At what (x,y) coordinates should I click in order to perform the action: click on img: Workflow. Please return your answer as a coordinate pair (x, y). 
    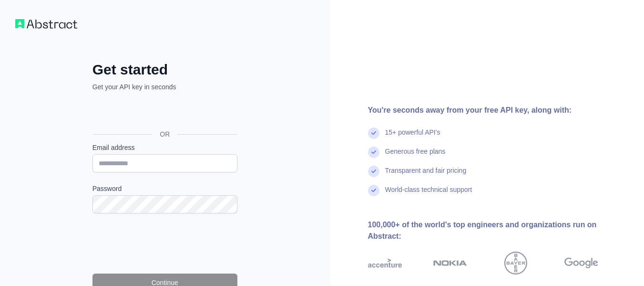
    Looking at the image, I should click on (47, 24).